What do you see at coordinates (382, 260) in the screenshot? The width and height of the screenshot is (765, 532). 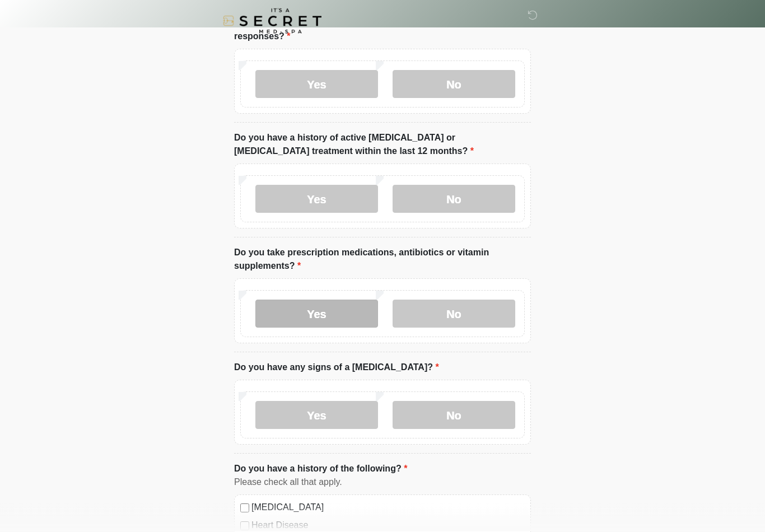 I see `label: Do you take prescription medications, antibiotics or vitamin supplements?` at bounding box center [382, 260].